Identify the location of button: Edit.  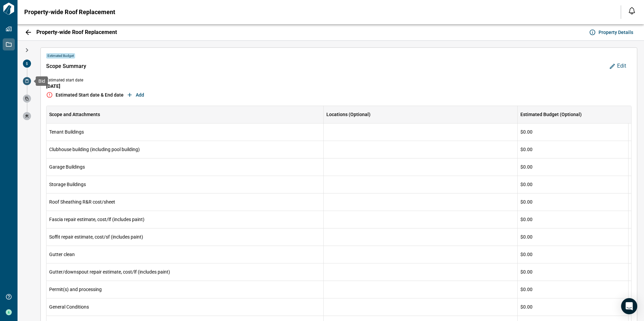
(618, 67).